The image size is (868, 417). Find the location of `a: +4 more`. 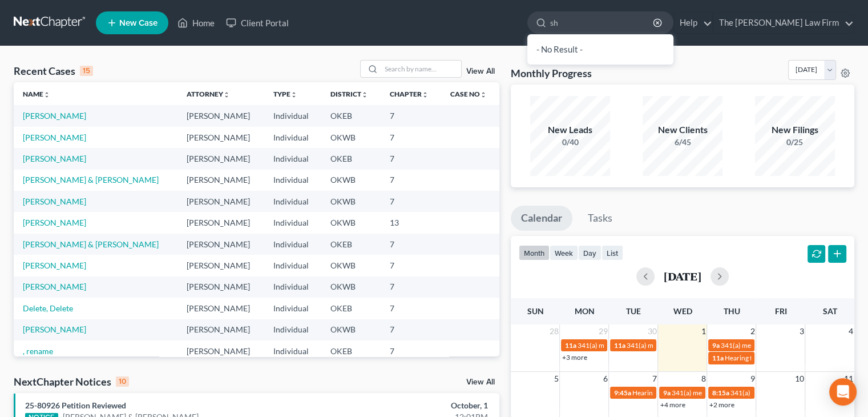

a: +4 more is located at coordinates (672, 404).